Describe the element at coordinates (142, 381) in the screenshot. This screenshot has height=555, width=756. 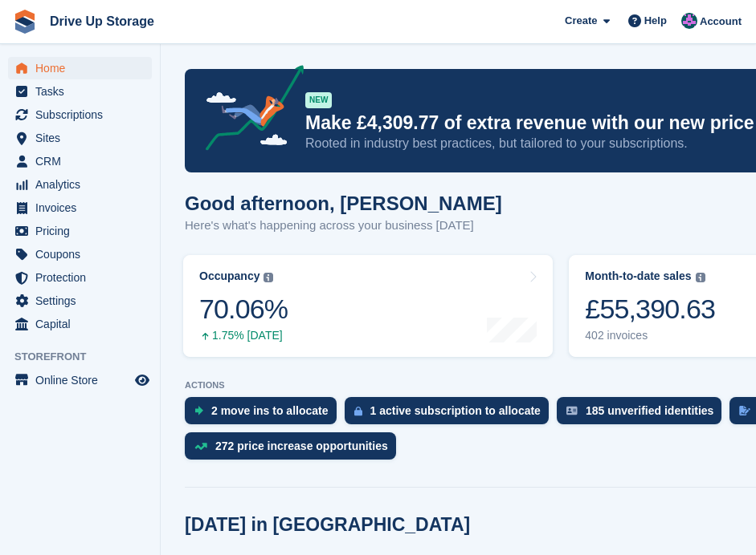
I see `a: Preview store` at that location.